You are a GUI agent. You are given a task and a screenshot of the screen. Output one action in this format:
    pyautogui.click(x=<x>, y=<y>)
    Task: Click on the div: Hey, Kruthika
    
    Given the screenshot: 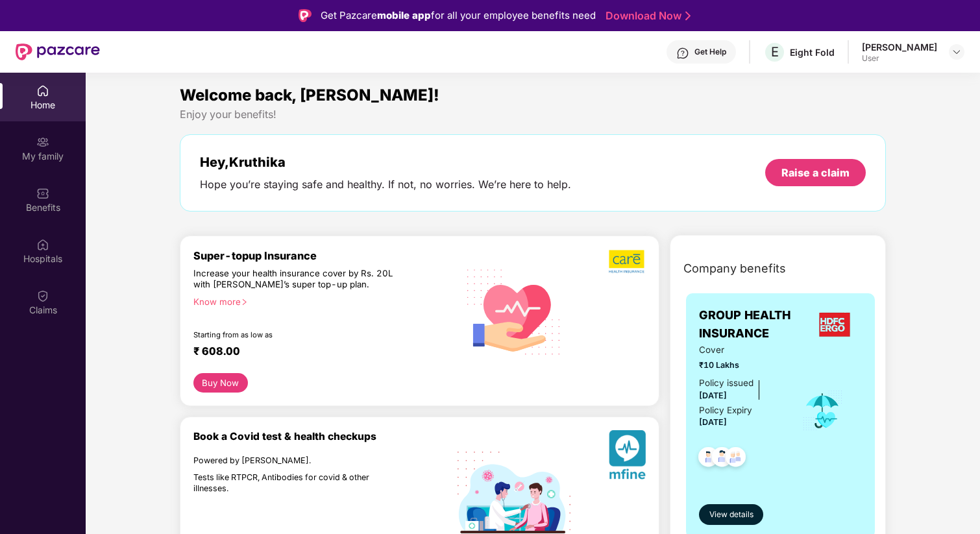 What is the action you would take?
    pyautogui.click(x=385, y=162)
    